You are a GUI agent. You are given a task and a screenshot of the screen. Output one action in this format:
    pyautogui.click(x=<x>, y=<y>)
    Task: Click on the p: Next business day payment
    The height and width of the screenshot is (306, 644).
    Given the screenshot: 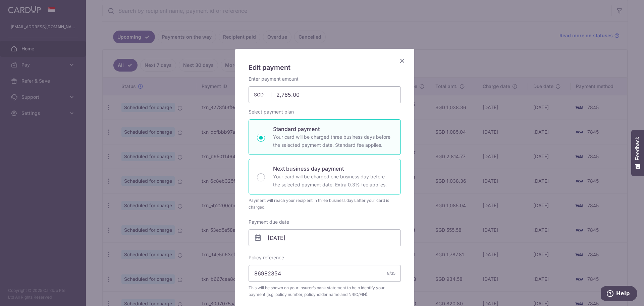 What is the action you would take?
    pyautogui.click(x=333, y=169)
    